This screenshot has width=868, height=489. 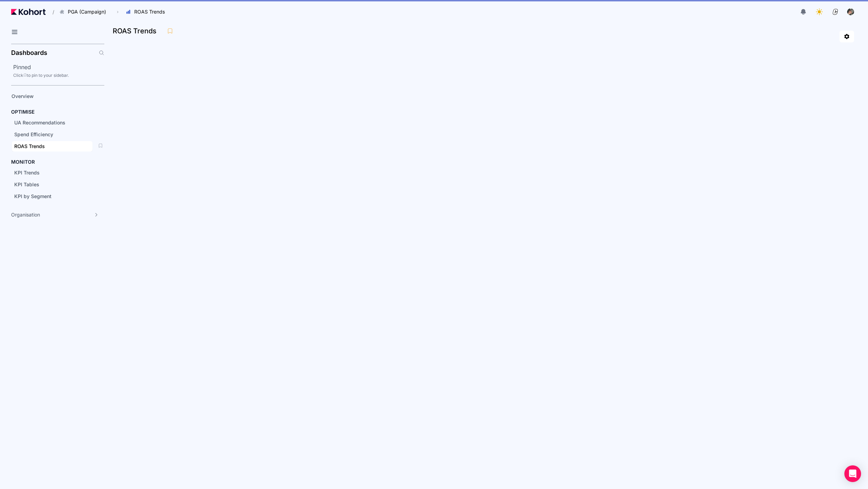 I want to click on a: KPI by Segment, so click(x=52, y=196).